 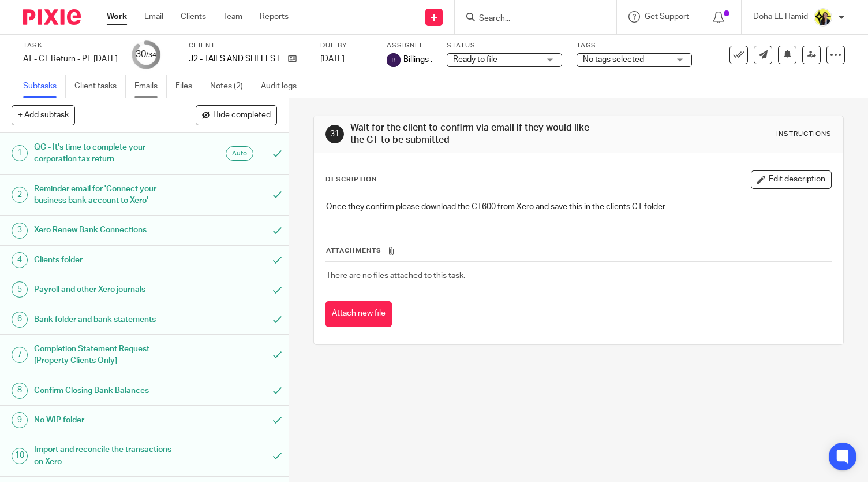 I want to click on span: There are no files attached to this task., so click(x=396, y=275).